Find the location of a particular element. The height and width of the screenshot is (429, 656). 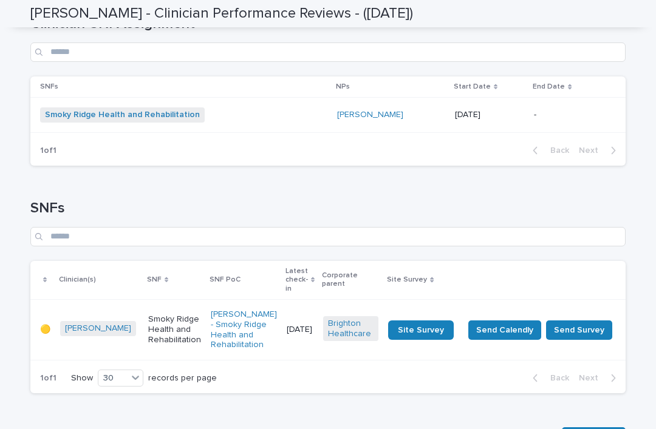

div: 30 is located at coordinates (113, 378).